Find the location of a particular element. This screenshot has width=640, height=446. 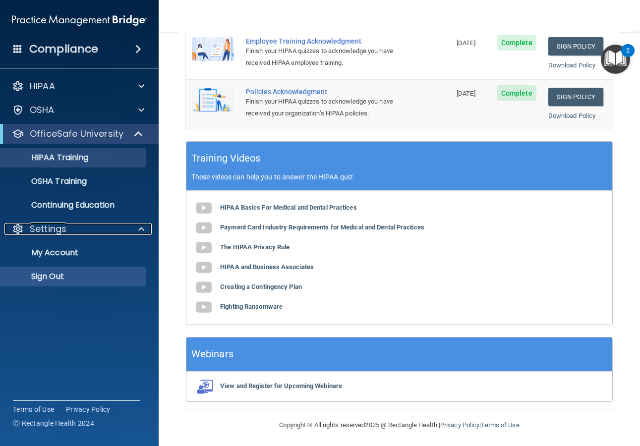

p: Sign Out is located at coordinates (74, 276).